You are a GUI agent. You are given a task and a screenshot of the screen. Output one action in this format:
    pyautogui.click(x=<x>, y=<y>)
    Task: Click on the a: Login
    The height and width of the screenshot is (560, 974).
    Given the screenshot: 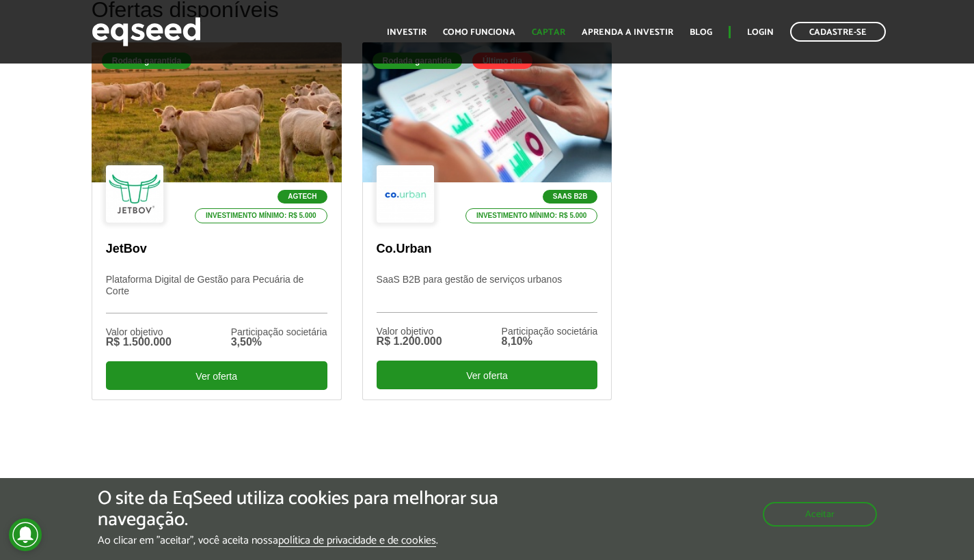 What is the action you would take?
    pyautogui.click(x=760, y=32)
    